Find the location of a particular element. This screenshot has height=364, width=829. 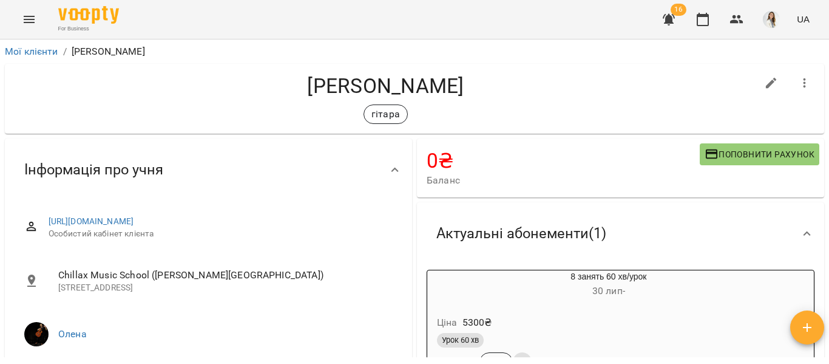

span: Баланс is located at coordinates (563, 180).